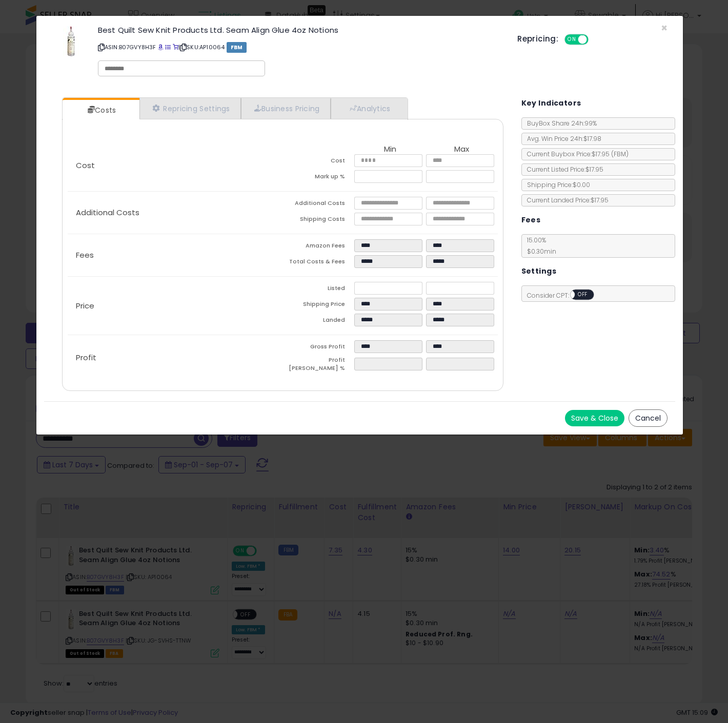  Describe the element at coordinates (319, 305) in the screenshot. I see `td: Shipping Price` at that location.